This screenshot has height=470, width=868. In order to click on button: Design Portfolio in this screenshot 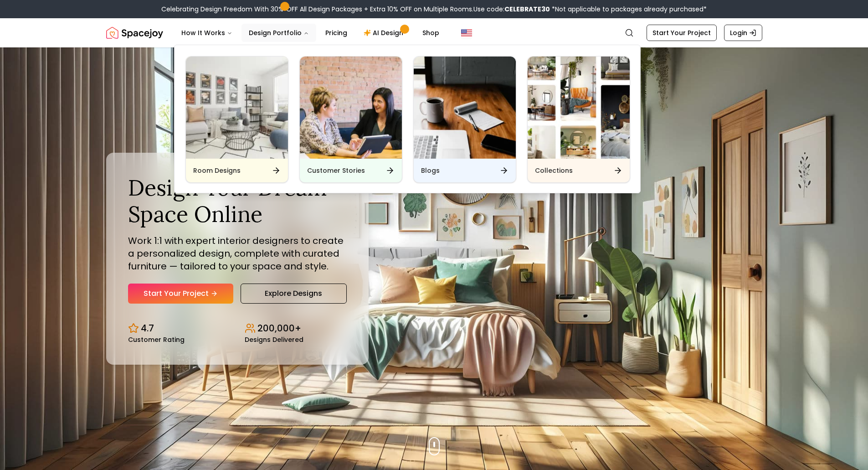, I will do `click(279, 33)`.